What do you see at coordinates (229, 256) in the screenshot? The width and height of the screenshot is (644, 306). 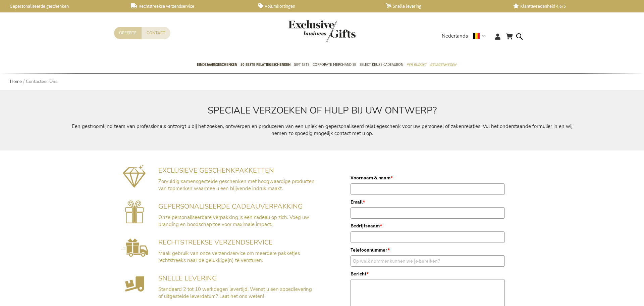 I see `span: Maak gebruik van onze verzendservice om meerdere pakketjes rechtstreeks naar de gelukkige(n) te v...` at bounding box center [229, 256].